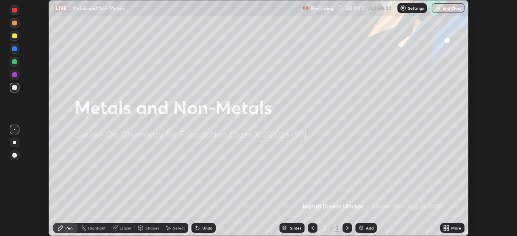 The height and width of the screenshot is (236, 517). Describe the element at coordinates (403, 8) in the screenshot. I see `img: class-settings-icons` at that location.